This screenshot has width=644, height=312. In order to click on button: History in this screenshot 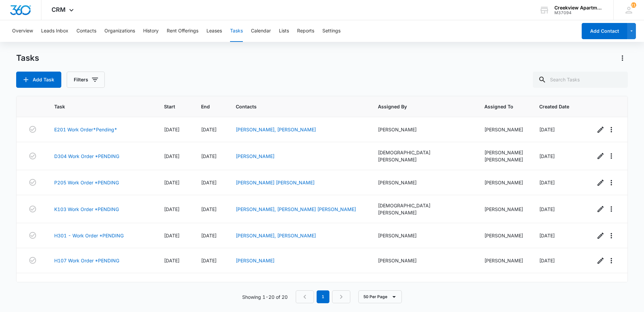, I will do `click(151, 31)`.